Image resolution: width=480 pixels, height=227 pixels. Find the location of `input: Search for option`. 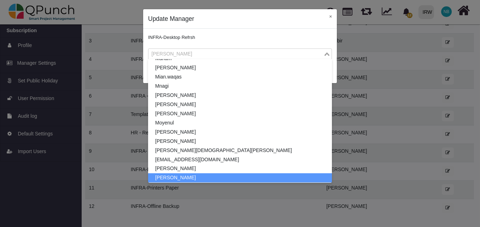

input: Search for option is located at coordinates (236, 54).